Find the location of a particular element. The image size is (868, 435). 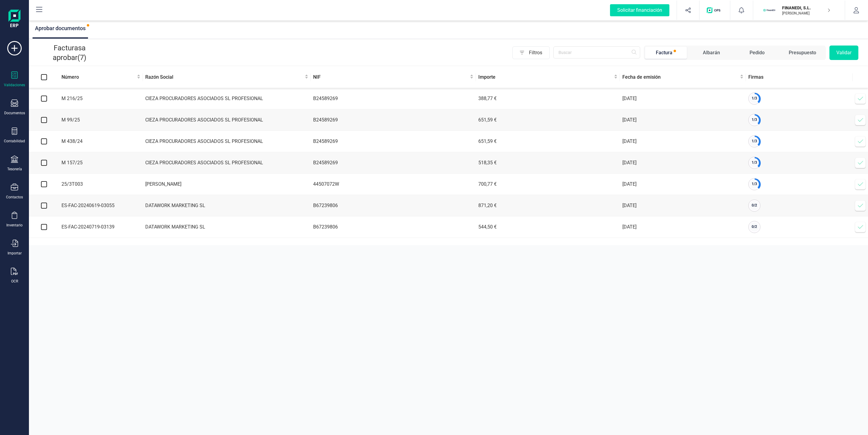

th: Firmas is located at coordinates (800, 77).